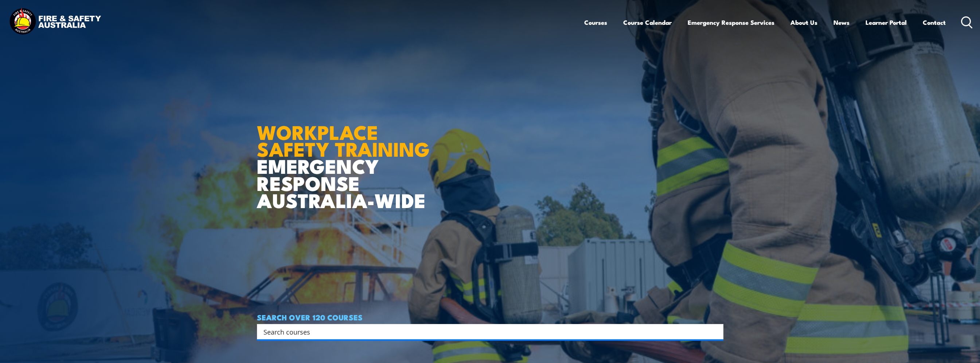  I want to click on h1: EMERGENCY RESPONSE AUSTRALIA-WIDE, so click(346, 156).